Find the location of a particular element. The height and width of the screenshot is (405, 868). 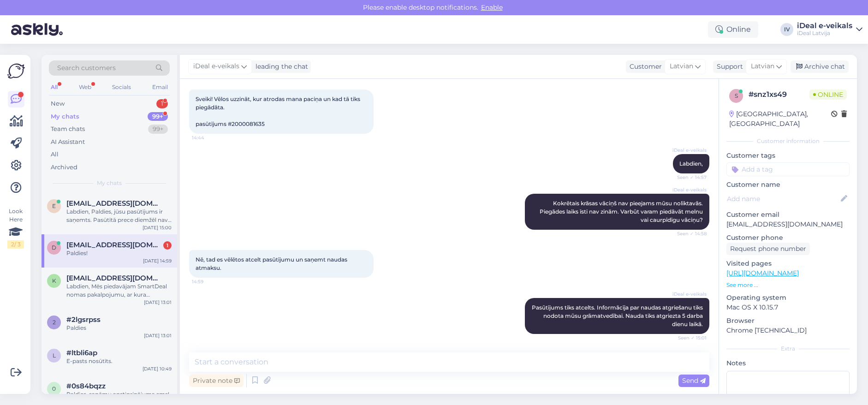

a: iDeal e-veikalsiDeal Latvija is located at coordinates (830, 30).